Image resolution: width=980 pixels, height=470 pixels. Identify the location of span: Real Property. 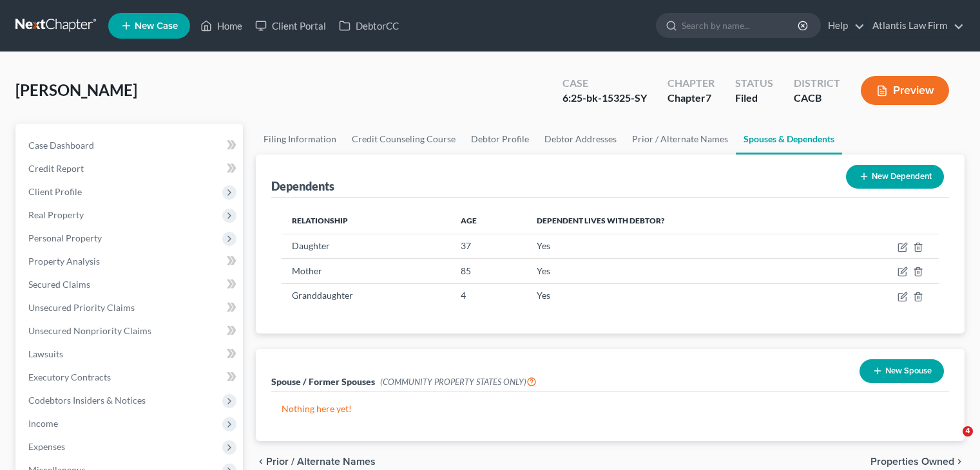
(56, 214).